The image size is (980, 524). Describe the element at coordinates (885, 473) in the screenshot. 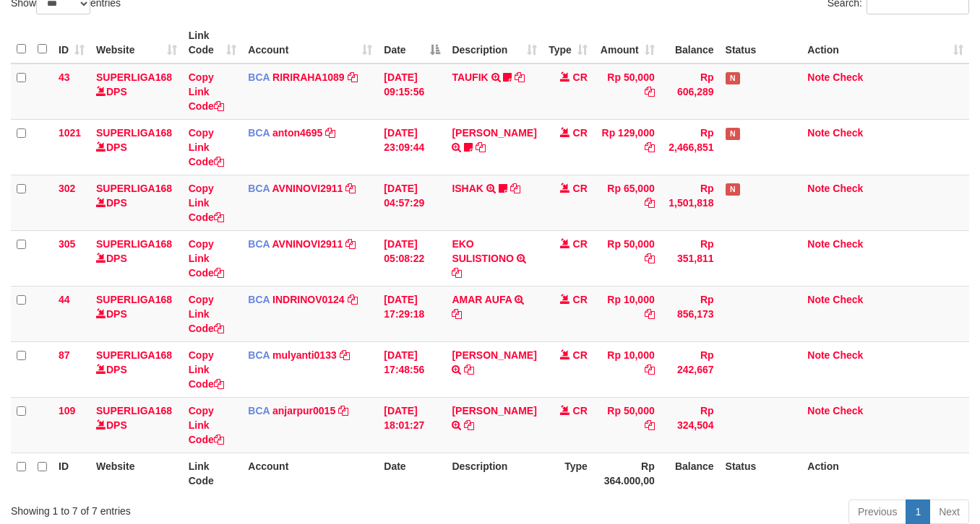

I see `th: Action` at that location.